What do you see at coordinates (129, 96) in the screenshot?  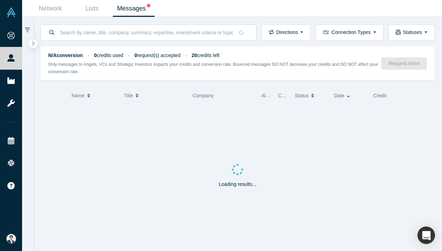 I see `span: Title` at bounding box center [129, 96].